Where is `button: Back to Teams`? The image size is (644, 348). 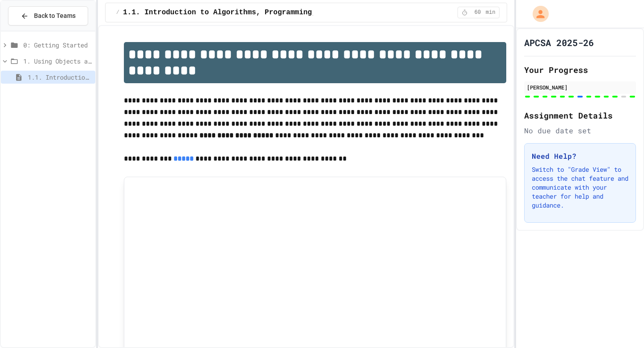 button: Back to Teams is located at coordinates (48, 15).